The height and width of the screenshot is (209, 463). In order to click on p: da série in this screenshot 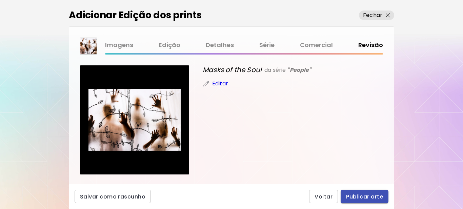, I will do `click(275, 70)`.